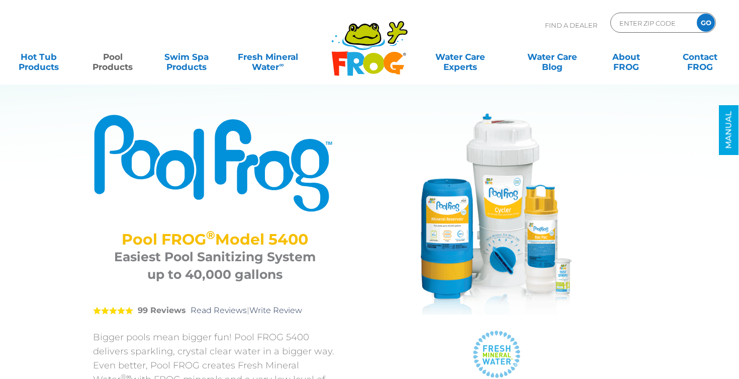 Image resolution: width=739 pixels, height=379 pixels. Describe the element at coordinates (626, 57) in the screenshot. I see `a: AboutFROG` at that location.